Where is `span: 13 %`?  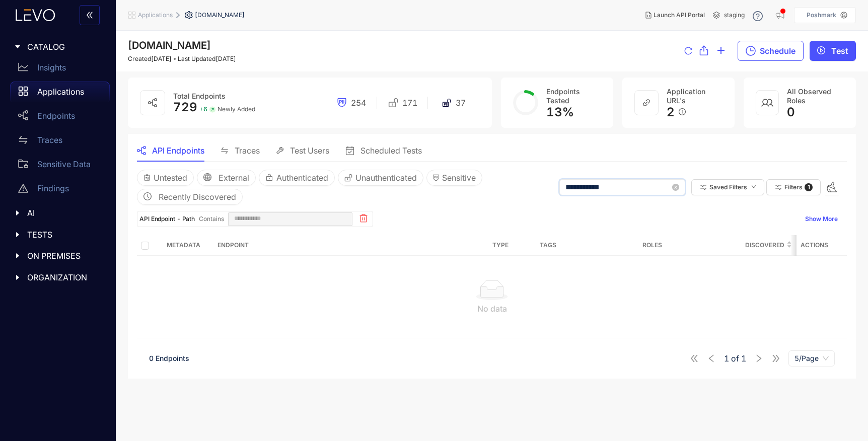 span: 13 % is located at coordinates (560, 112).